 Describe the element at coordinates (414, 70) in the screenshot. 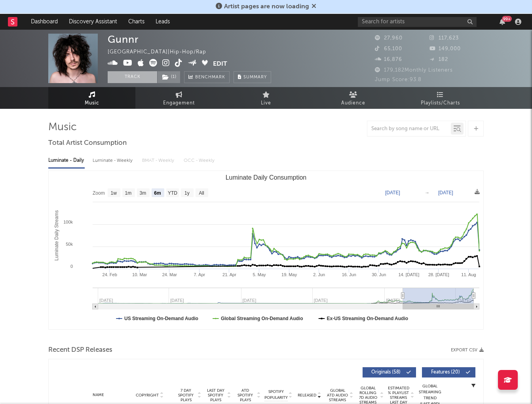

I see `span: 179,182 Monthly Listeners` at that location.